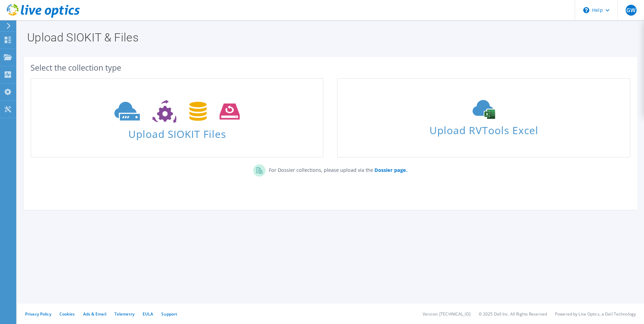 Image resolution: width=644 pixels, height=324 pixels. I want to click on a: Cookies, so click(67, 314).